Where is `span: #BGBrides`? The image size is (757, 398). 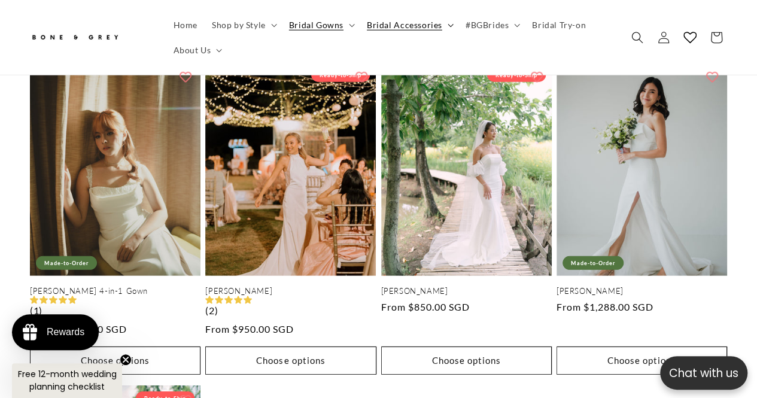 span: #BGBrides is located at coordinates (487, 25).